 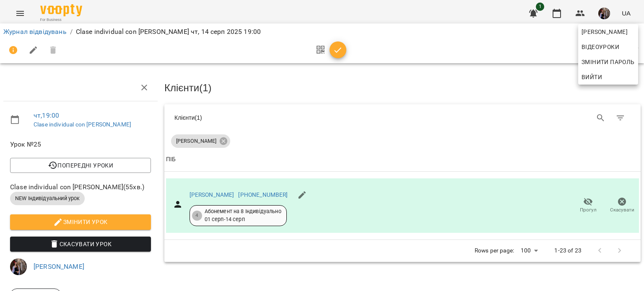 What do you see at coordinates (608, 62) in the screenshot?
I see `a: Змінити пароль` at bounding box center [608, 62].